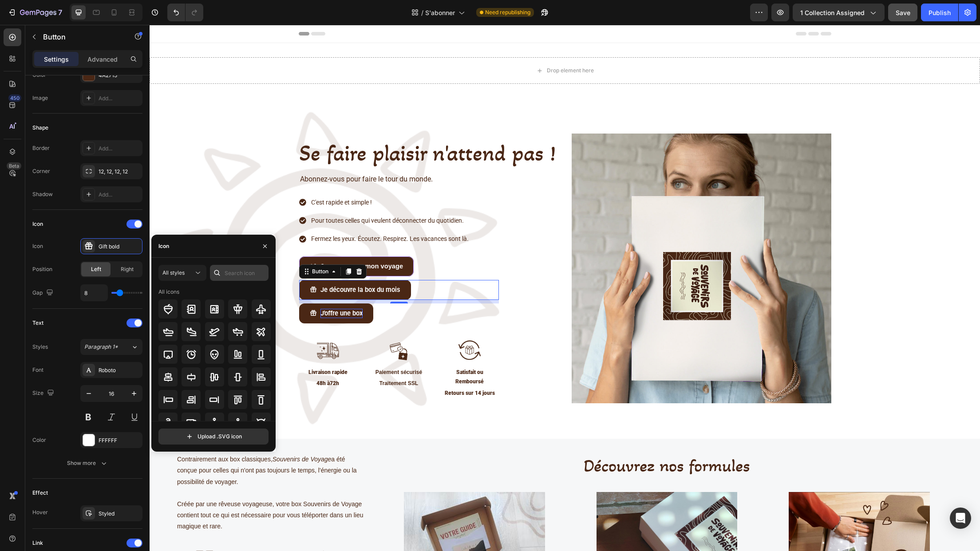 The height and width of the screenshot is (551, 980). What do you see at coordinates (103, 59) in the screenshot?
I see `p: Advanced` at bounding box center [103, 59].